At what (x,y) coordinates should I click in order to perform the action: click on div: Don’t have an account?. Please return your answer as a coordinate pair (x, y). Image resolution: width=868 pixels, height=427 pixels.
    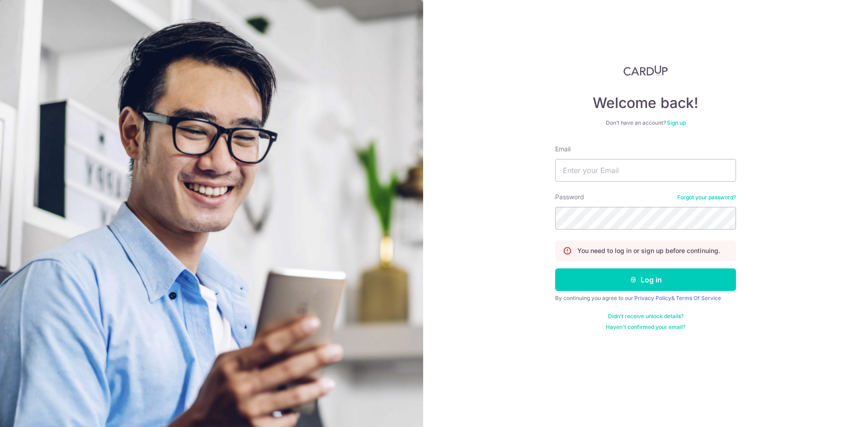
    Looking at the image, I should click on (645, 123).